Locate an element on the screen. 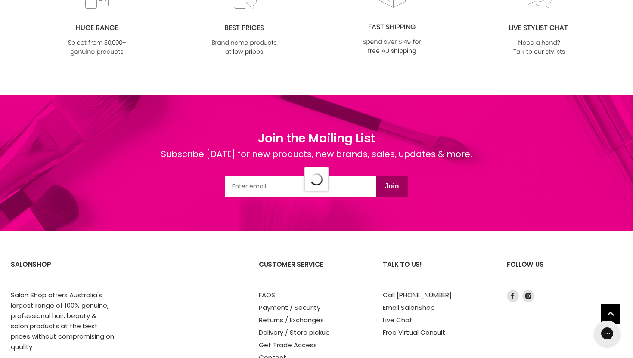 The width and height of the screenshot is (633, 358). h2: Customer Service is located at coordinates (312, 272).